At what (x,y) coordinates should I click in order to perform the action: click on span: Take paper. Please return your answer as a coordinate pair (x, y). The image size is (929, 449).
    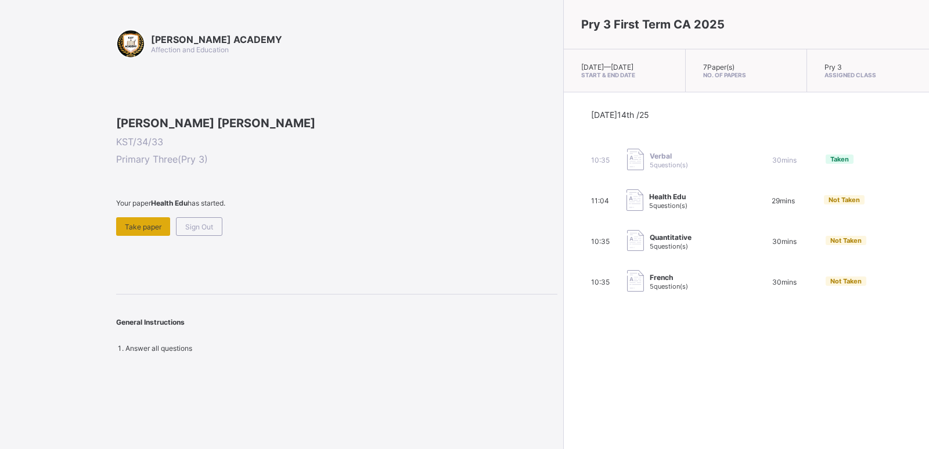
    Looking at the image, I should click on (143, 226).